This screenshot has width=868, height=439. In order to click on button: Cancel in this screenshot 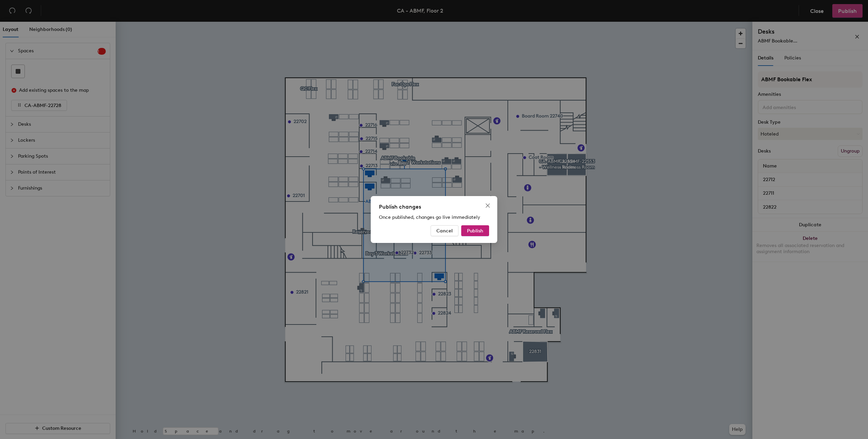, I will do `click(444, 231)`.